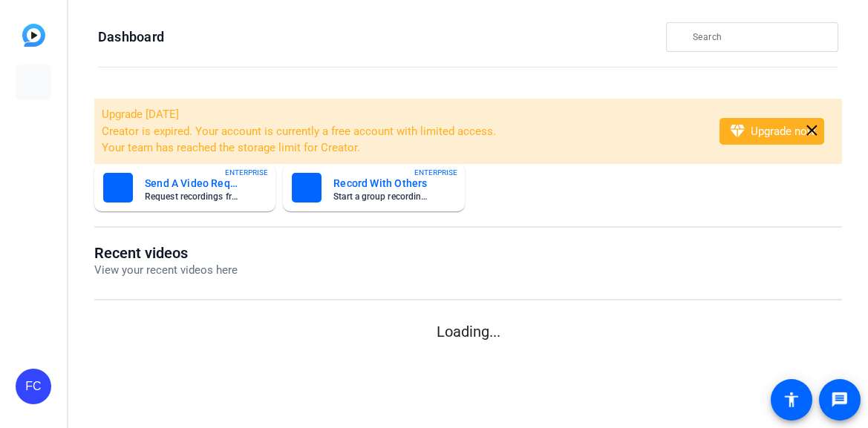 The image size is (868, 428). I want to click on mat-card-subtitle: Start a group recording session, so click(382, 196).